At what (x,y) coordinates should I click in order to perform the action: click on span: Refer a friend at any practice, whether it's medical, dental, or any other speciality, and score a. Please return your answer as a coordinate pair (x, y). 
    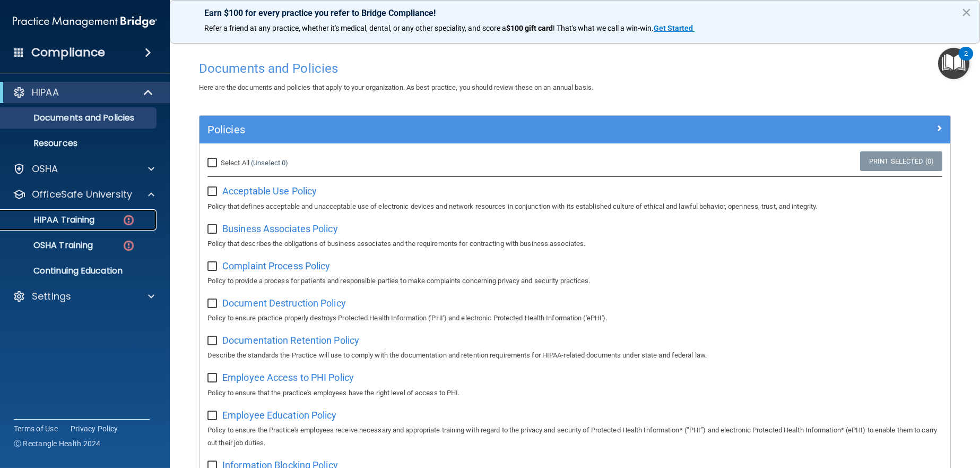
    Looking at the image, I should click on (355, 28).